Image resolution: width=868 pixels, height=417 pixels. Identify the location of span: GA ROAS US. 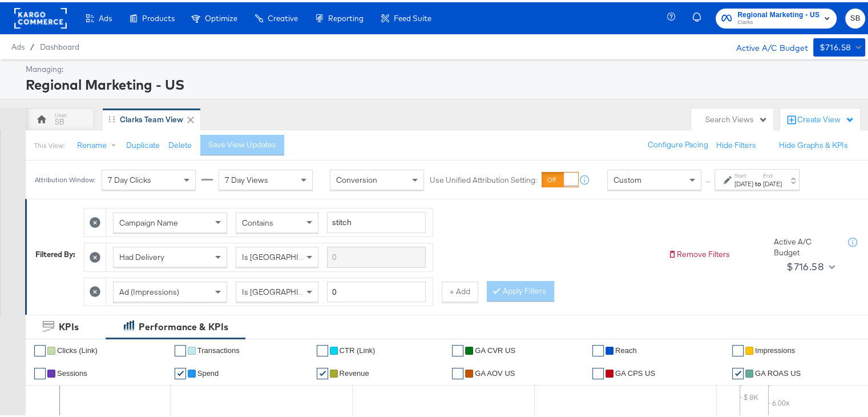
(778, 371).